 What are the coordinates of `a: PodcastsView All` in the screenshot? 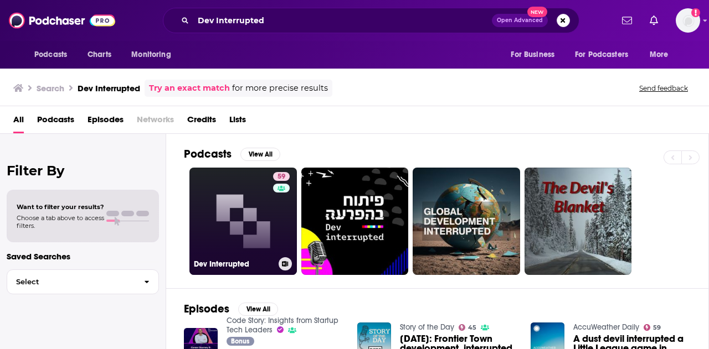 It's located at (232, 154).